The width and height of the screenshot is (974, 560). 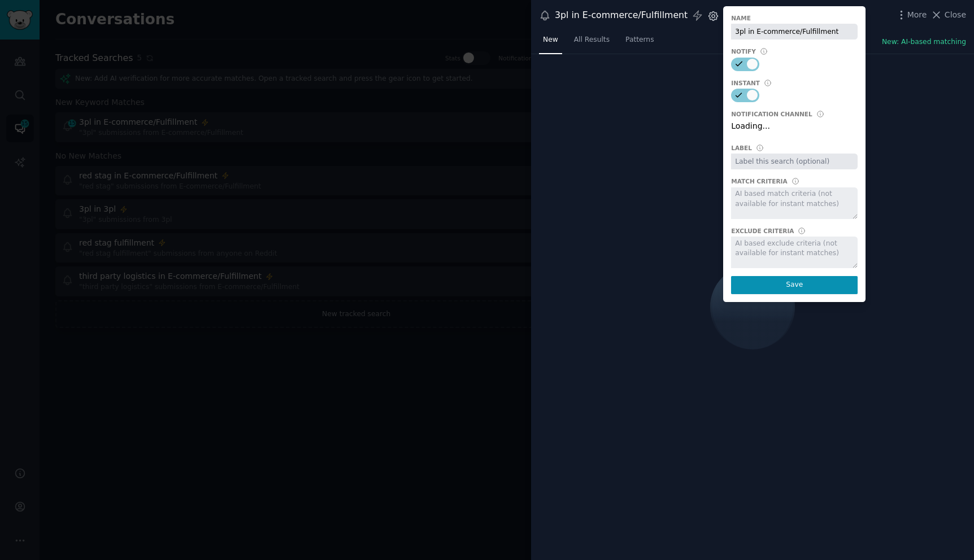 What do you see at coordinates (743, 52) in the screenshot?
I see `div: Notify` at bounding box center [743, 52].